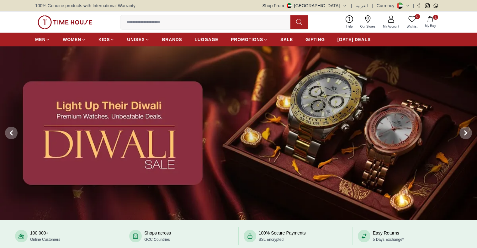 This screenshot has height=248, width=477. I want to click on a: LUGGAGE, so click(207, 40).